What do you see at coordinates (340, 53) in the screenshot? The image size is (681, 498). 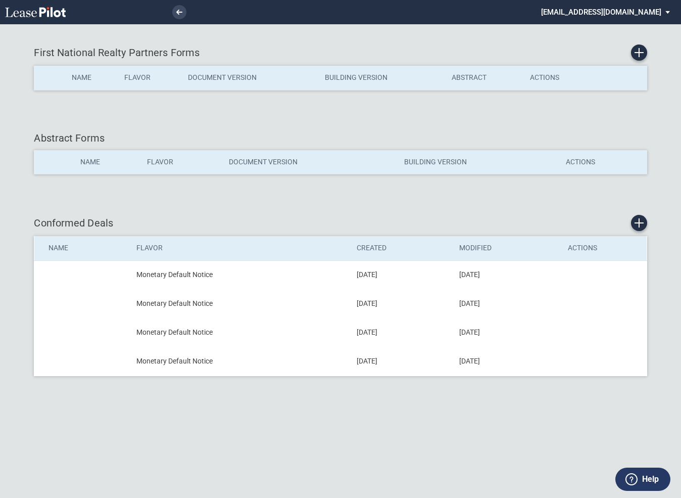 I see `div: First National Realty Partners Forms` at bounding box center [340, 53].